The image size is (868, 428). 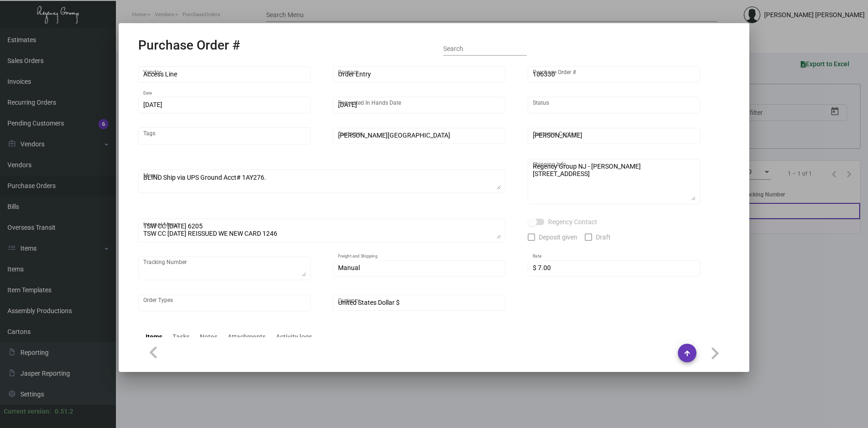 I want to click on div: Current version:, so click(x=27, y=412).